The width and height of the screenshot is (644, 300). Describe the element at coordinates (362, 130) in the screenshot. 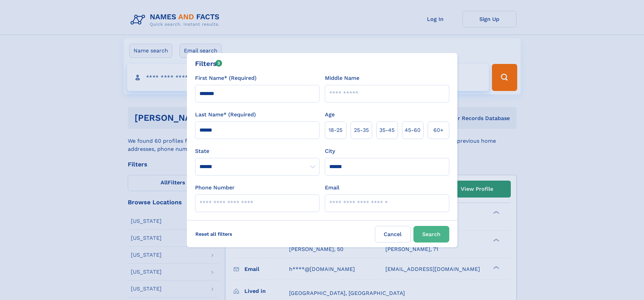

I see `span: 25‑35` at that location.